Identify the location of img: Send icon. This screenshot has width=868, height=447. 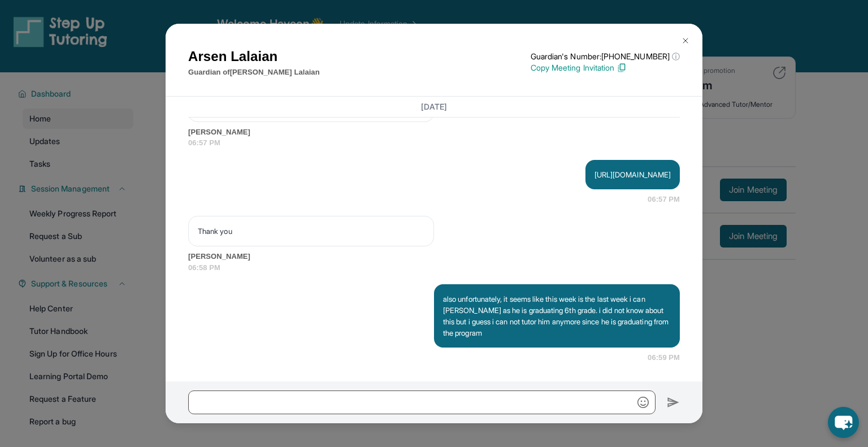
(673, 403).